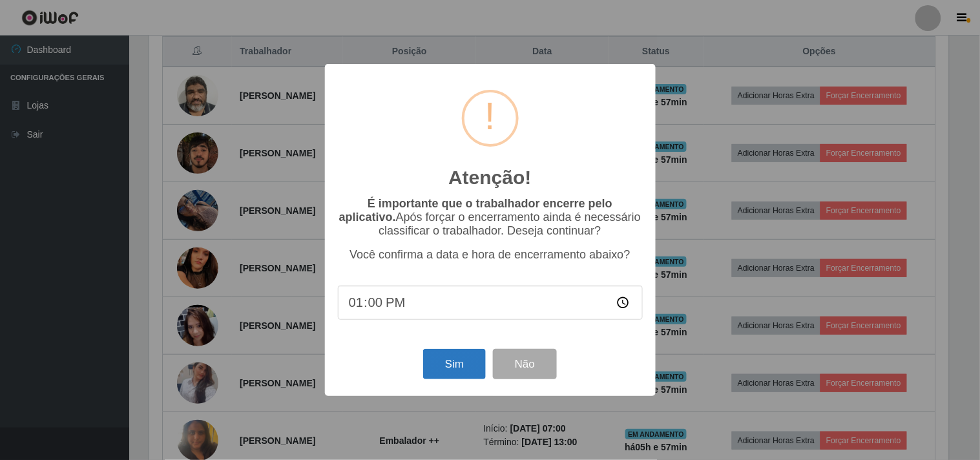 Image resolution: width=980 pixels, height=460 pixels. What do you see at coordinates (524, 364) in the screenshot?
I see `button: Não` at bounding box center [524, 364].